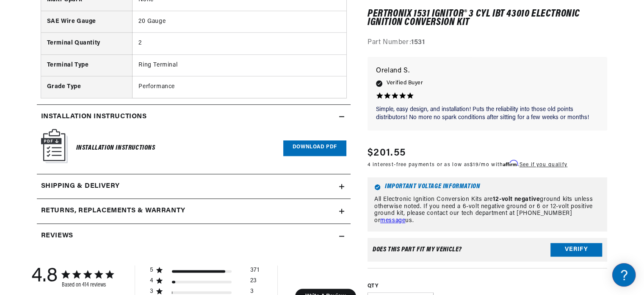  What do you see at coordinates (543, 165) in the screenshot?
I see `a: See if you qualify - Learn more about Affirm Financing (opens in modal)` at bounding box center [543, 165].